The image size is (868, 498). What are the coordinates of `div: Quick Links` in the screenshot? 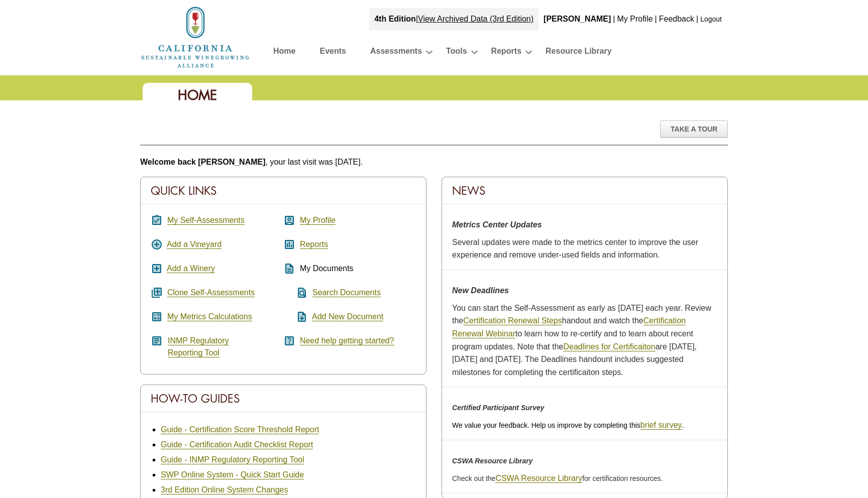 It's located at (283, 191).